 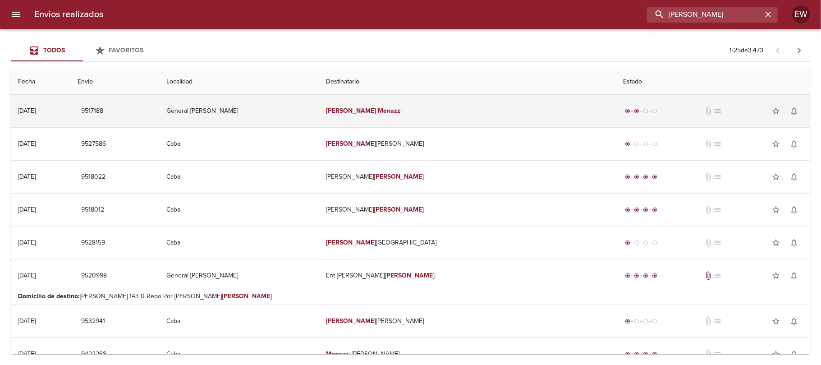 I want to click on button: 9422268, so click(x=94, y=354).